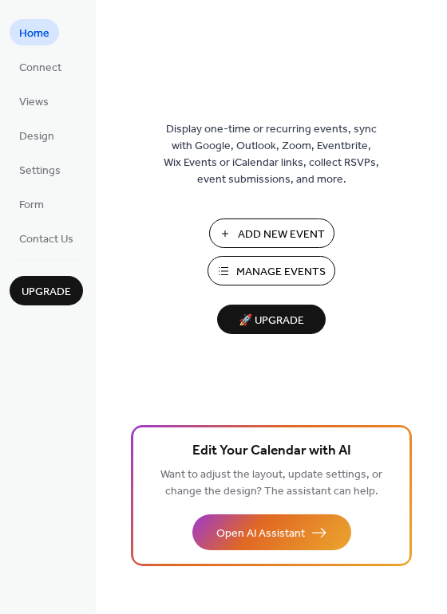  Describe the element at coordinates (260, 534) in the screenshot. I see `span: Open AI Assistant` at that location.